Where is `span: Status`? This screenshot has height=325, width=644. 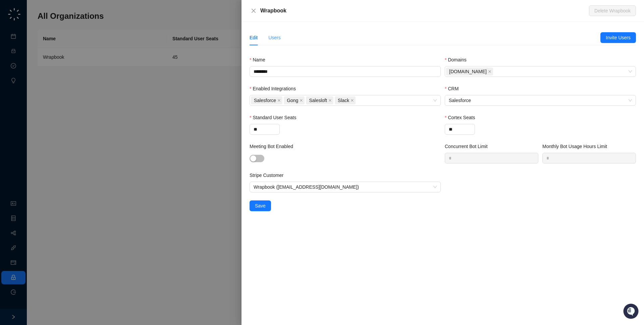 span: Status is located at coordinates (44, 98).